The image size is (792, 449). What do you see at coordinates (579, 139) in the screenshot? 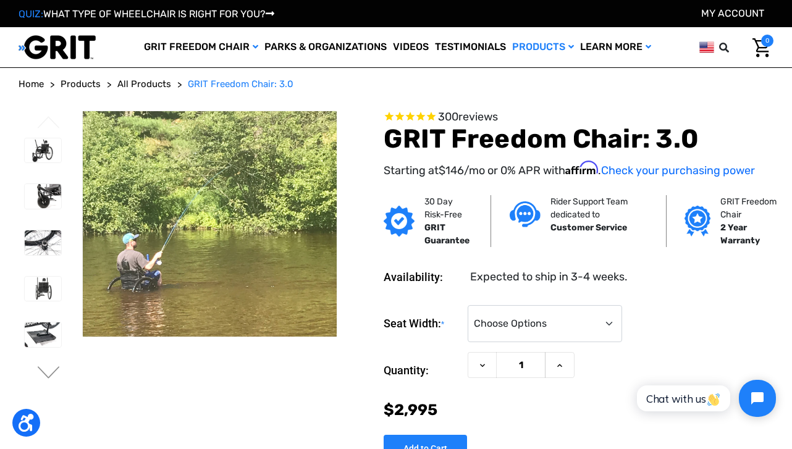
I see `h1: GRIT Freedom Chair: 3.0` at bounding box center [579, 139].